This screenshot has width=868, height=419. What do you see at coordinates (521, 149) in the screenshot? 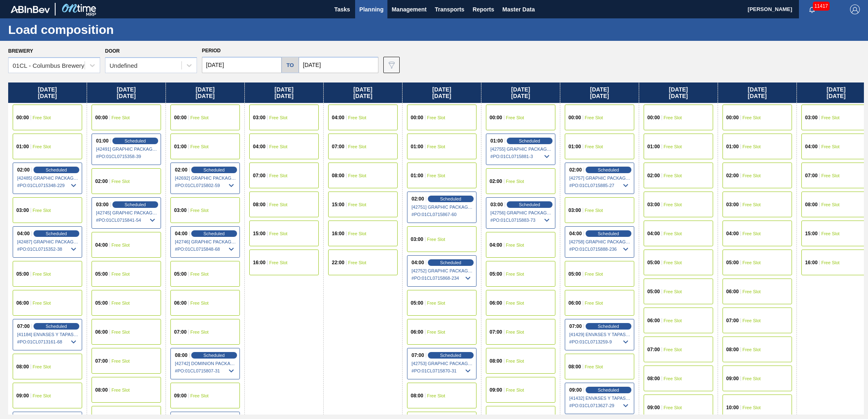
I see `span: [42755] GRAPHIC PACKAGING INTERNATIONA - 0008221069` at bounding box center [521, 149].